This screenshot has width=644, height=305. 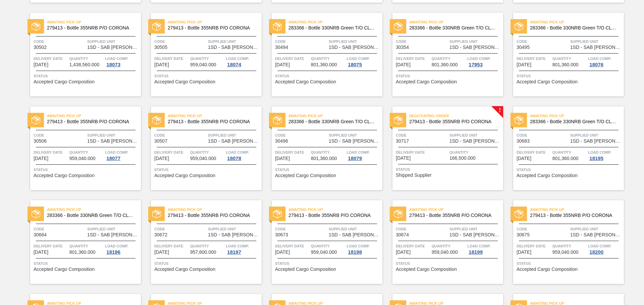 I want to click on span: 30495, so click(x=523, y=47).